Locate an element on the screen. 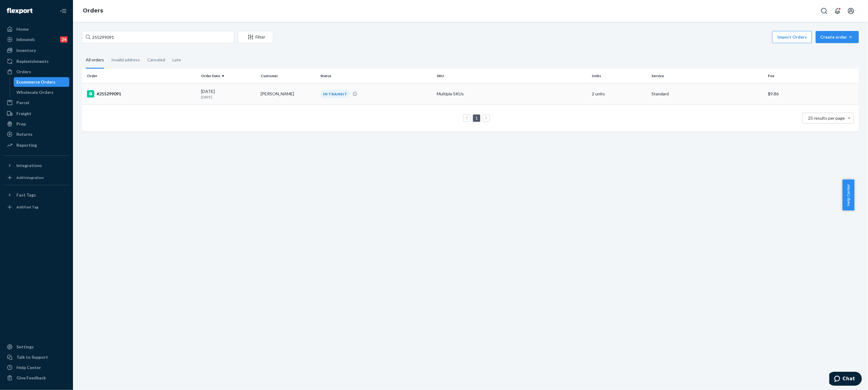 The height and width of the screenshot is (390, 868). div: Prep is located at coordinates (21, 124).